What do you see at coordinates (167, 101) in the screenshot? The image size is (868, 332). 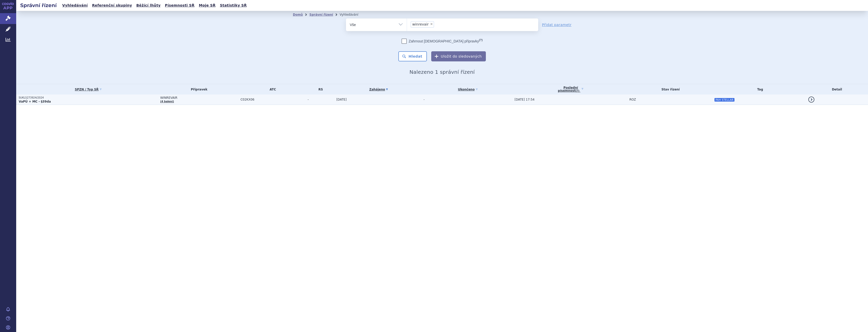 I see `a: (4 balení)` at bounding box center [167, 101].